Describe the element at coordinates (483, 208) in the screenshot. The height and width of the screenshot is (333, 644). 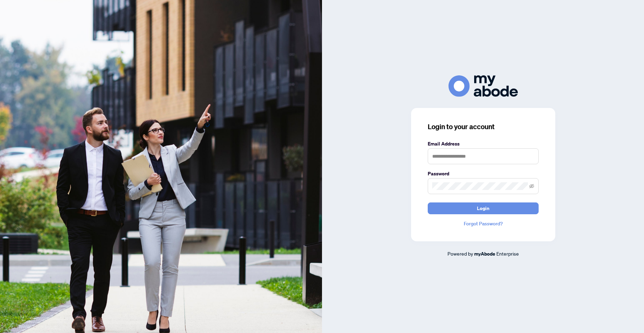
I see `span: Login` at that location.